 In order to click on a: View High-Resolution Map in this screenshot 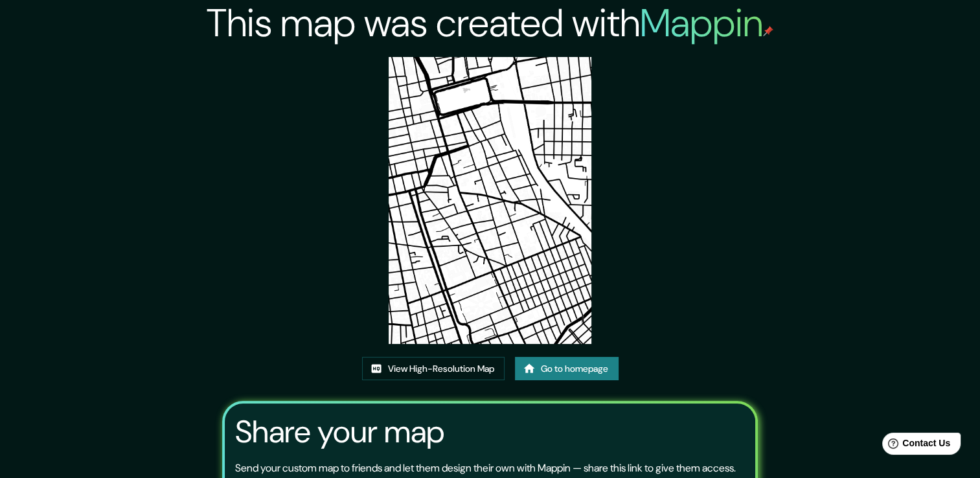, I will do `click(434, 369)`.